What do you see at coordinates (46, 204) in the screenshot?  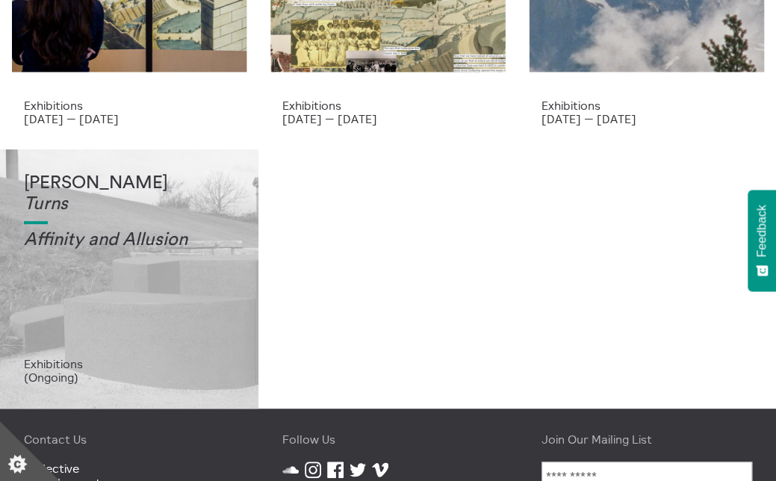 I see `em: Turns` at bounding box center [46, 204].